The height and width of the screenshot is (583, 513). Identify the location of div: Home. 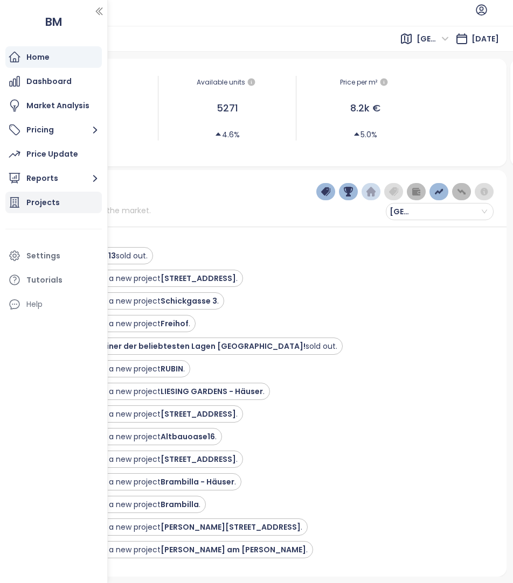
(38, 57).